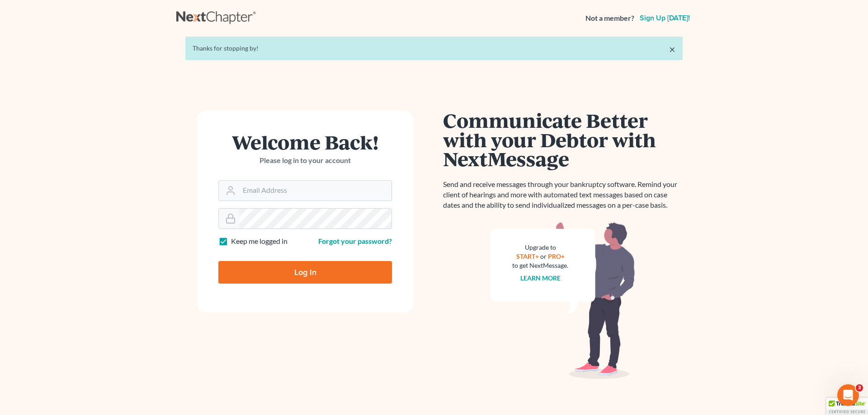 The height and width of the screenshot is (415, 868). What do you see at coordinates (315, 190) in the screenshot?
I see `input: Email Address` at bounding box center [315, 190].